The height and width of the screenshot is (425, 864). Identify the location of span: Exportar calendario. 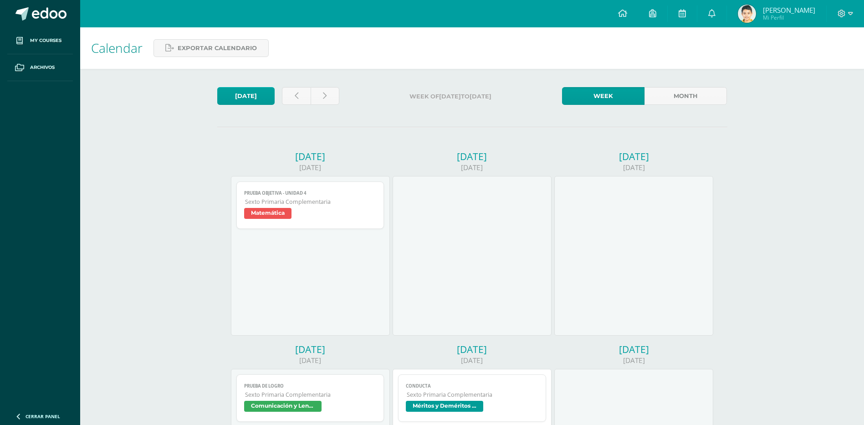
(217, 48).